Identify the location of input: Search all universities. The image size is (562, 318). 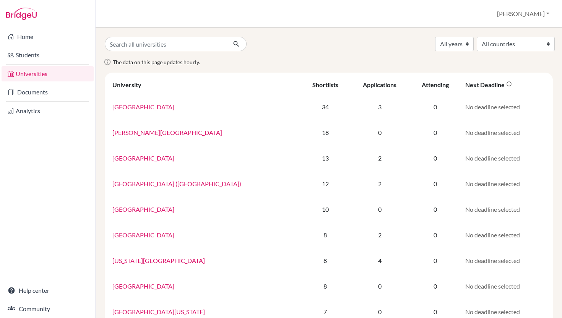
(166, 44).